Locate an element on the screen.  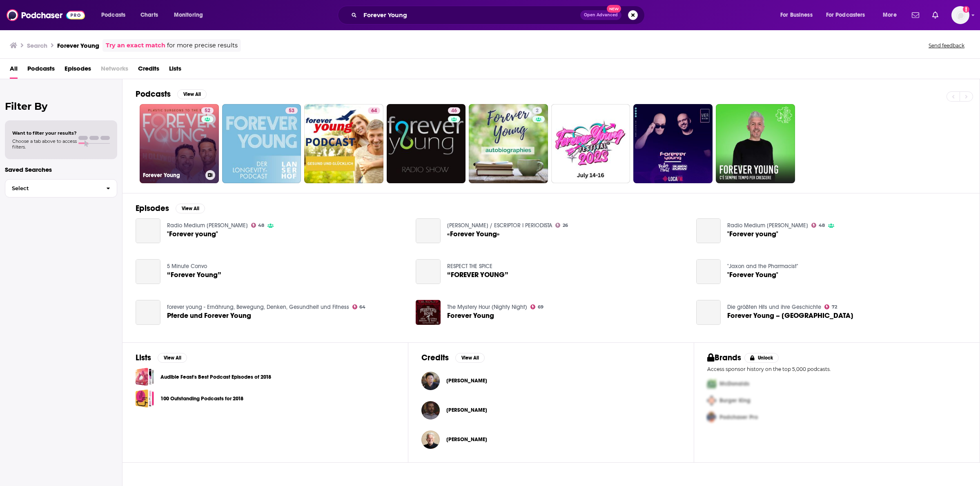
img: Kristofer Rios is located at coordinates (430, 410).